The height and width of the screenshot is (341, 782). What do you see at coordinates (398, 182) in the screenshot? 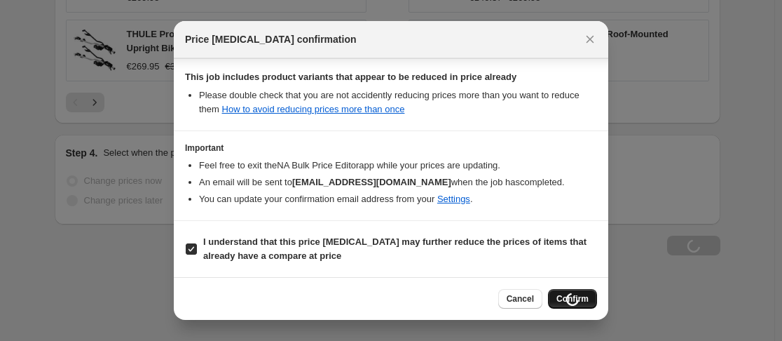
I see `li: An email will be sent to when the job has completed .` at bounding box center [398, 182].